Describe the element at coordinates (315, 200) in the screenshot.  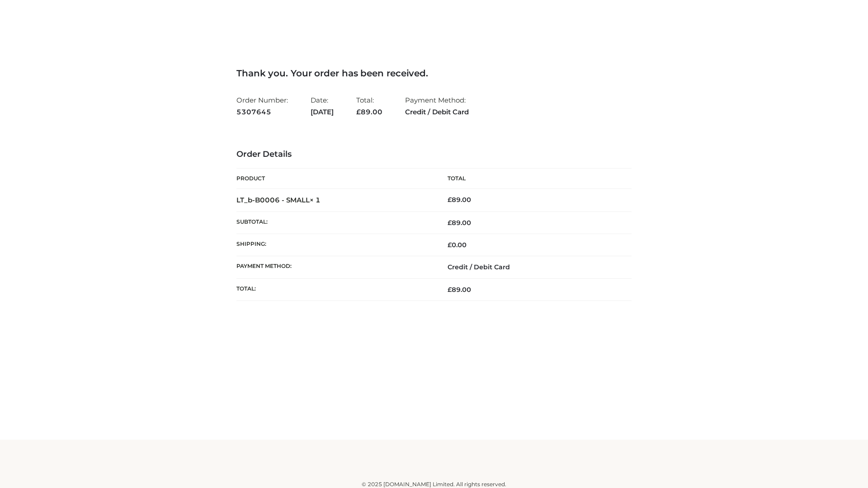
I see `strong: × 1` at that location.